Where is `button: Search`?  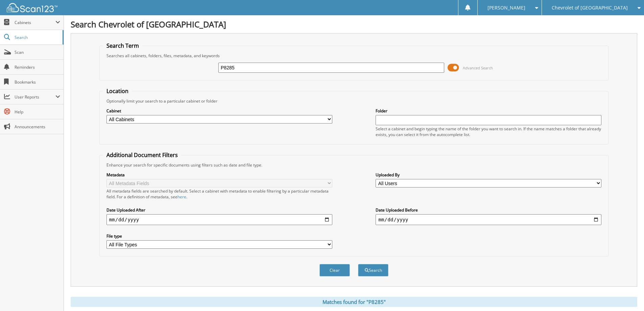 button: Search is located at coordinates (373, 270).